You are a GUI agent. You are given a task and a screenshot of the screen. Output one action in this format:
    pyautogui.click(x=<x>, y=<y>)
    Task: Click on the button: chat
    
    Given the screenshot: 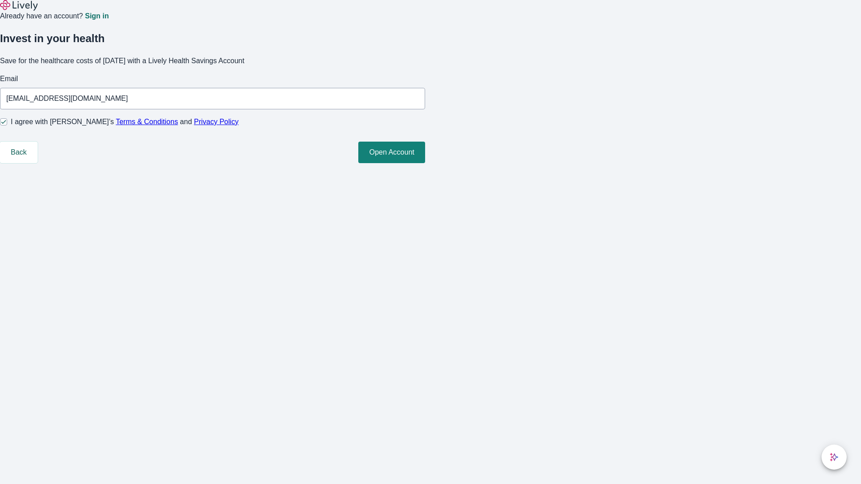 What is the action you would take?
    pyautogui.click(x=834, y=457)
    